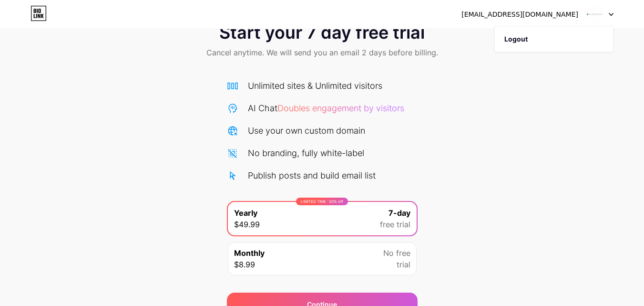 The image size is (644, 306). What do you see at coordinates (403, 265) in the screenshot?
I see `span: trial` at bounding box center [403, 265].